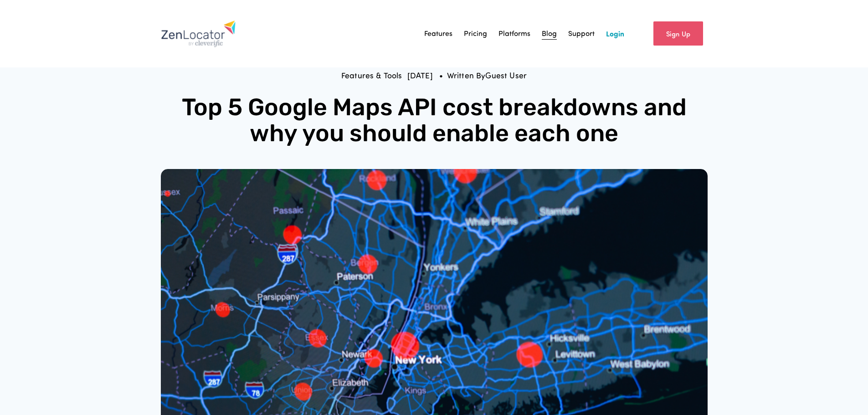 Image resolution: width=868 pixels, height=415 pixels. Describe the element at coordinates (487, 76) in the screenshot. I see `div: Written By` at that location.